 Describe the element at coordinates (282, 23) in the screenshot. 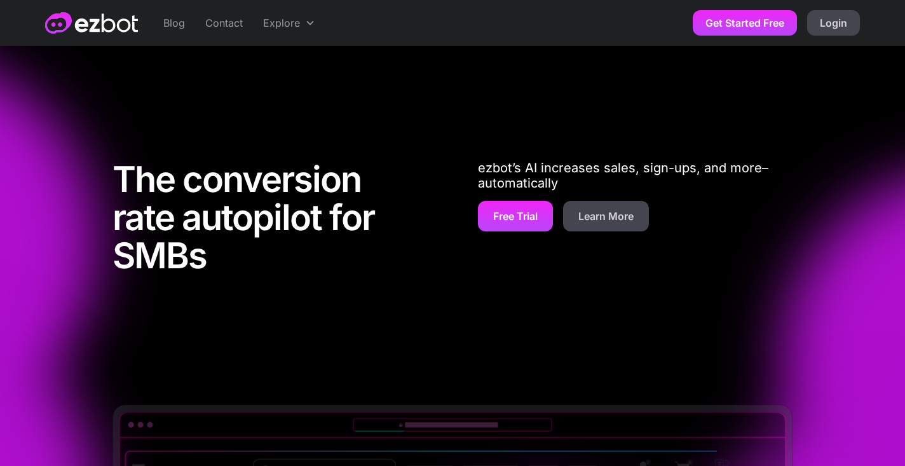

I see `div: Explore` at that location.